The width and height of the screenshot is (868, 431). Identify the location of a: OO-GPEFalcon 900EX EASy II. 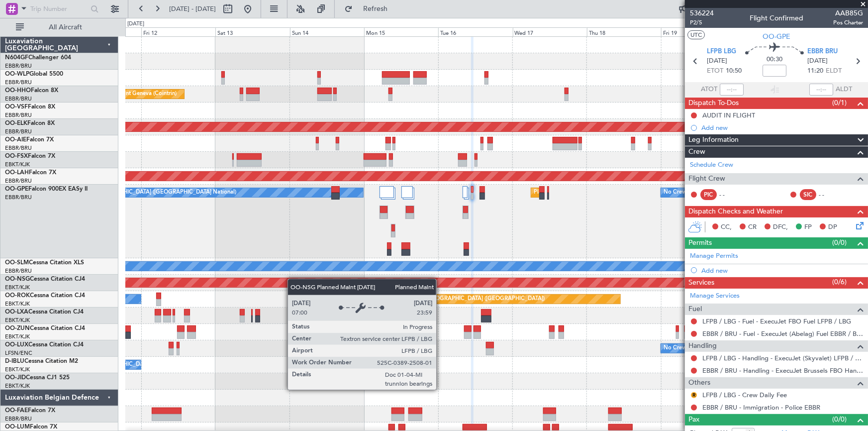
(46, 189).